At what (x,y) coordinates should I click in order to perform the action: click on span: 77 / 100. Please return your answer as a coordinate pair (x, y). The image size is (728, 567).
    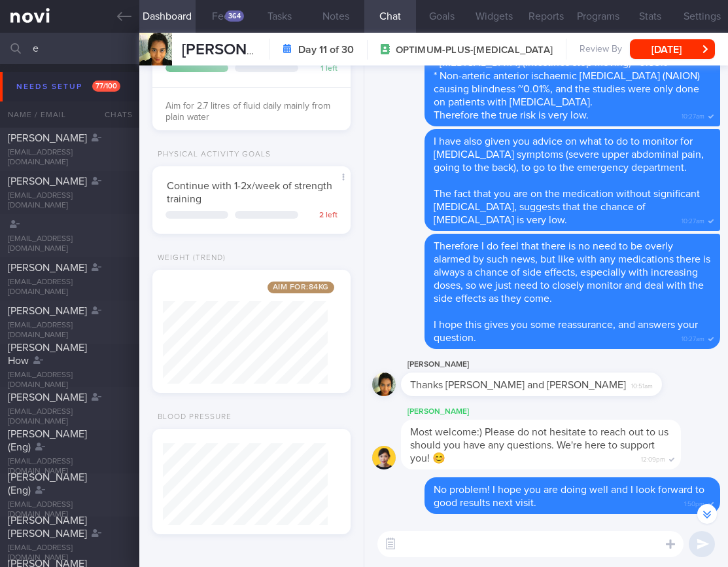
    Looking at the image, I should click on (106, 86).